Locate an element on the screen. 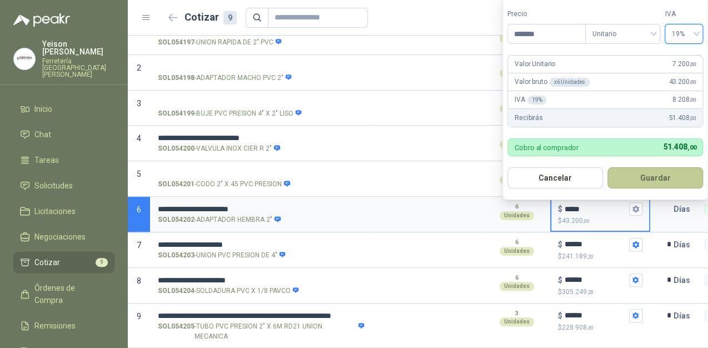 The image size is (708, 348). input: SOL054199-BUJE PVC PRESION 4" X 2" LISO is located at coordinates (261, 103).